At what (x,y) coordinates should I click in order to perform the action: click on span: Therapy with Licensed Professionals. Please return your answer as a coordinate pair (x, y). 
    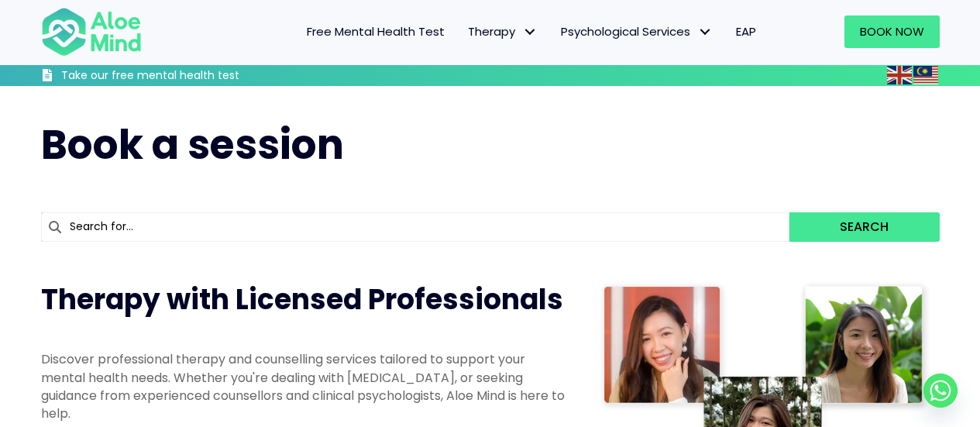
    Looking at the image, I should click on (302, 299).